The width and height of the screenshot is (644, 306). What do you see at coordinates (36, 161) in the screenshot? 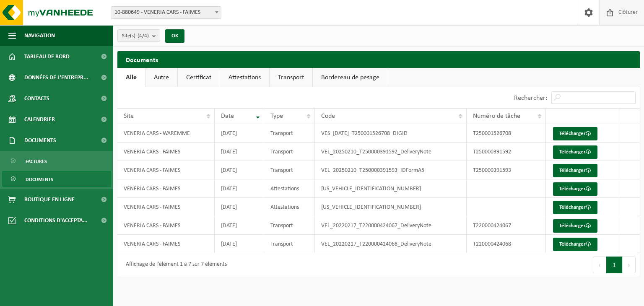
I see `span: Factures` at bounding box center [36, 161].